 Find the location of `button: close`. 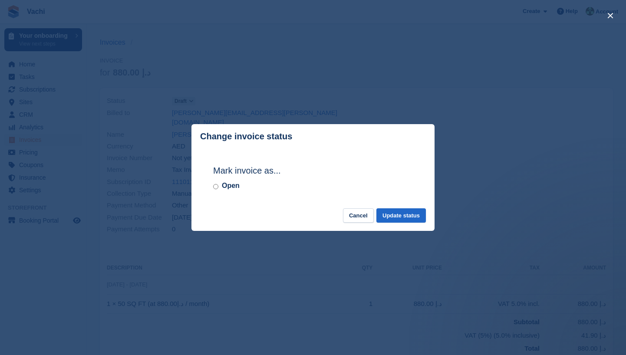

button: close is located at coordinates (611, 16).